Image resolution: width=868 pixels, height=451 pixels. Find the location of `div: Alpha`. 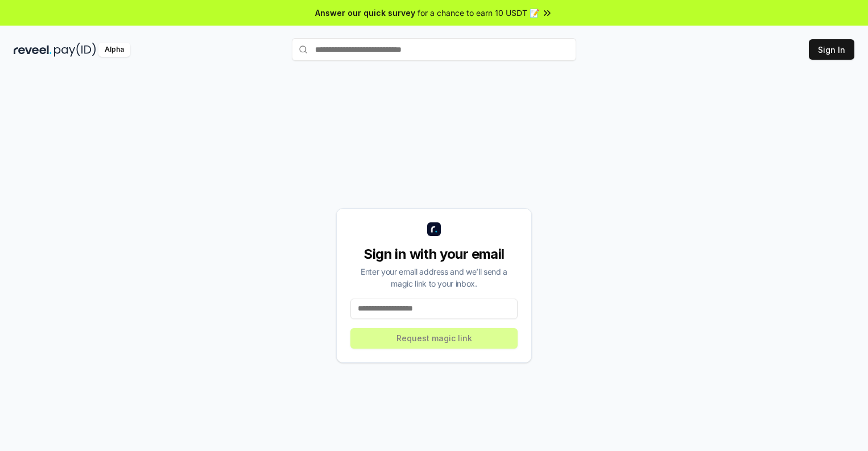

div: Alpha is located at coordinates (115, 49).